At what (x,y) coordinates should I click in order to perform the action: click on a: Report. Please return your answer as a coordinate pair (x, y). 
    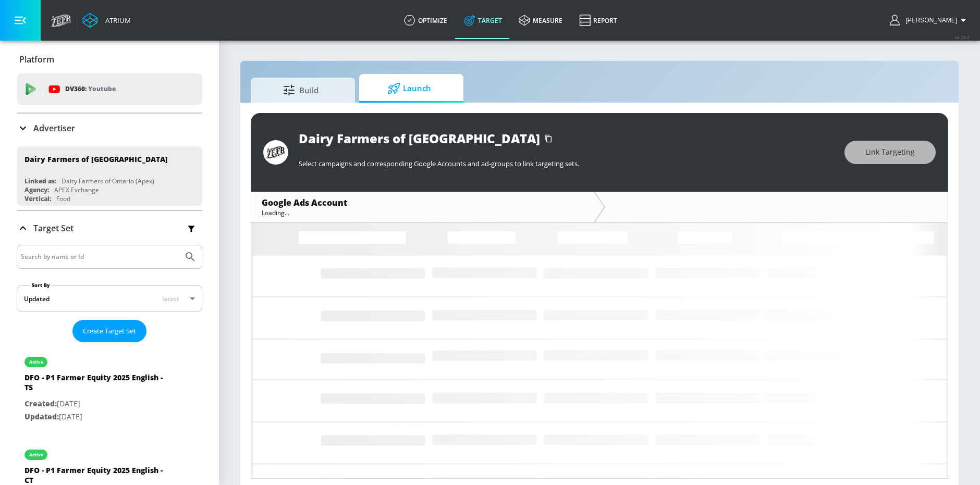
    Looking at the image, I should click on (598, 20).